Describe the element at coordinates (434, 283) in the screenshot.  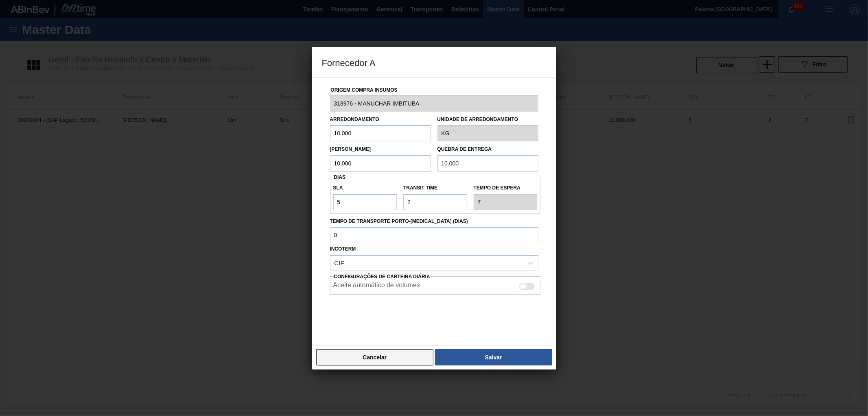
I see `div: Essa configuração habilita a criação automática de composição de carga do lado do fornecedor caso...` at that location.